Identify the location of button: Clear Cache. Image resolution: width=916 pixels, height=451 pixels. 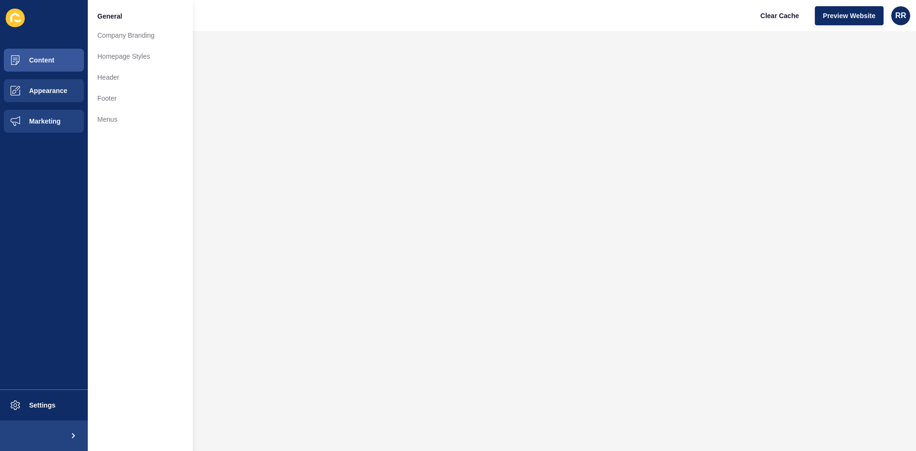
(780, 16).